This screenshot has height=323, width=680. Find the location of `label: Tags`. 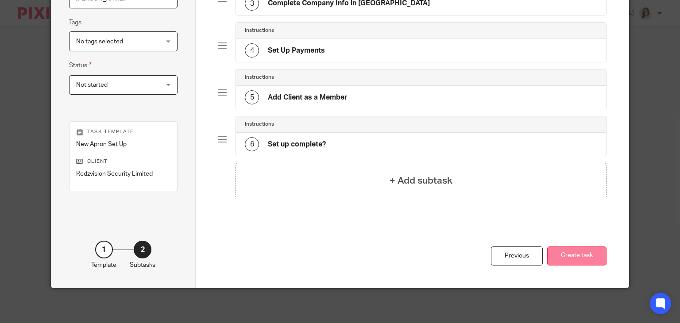

label: Tags is located at coordinates (75, 23).